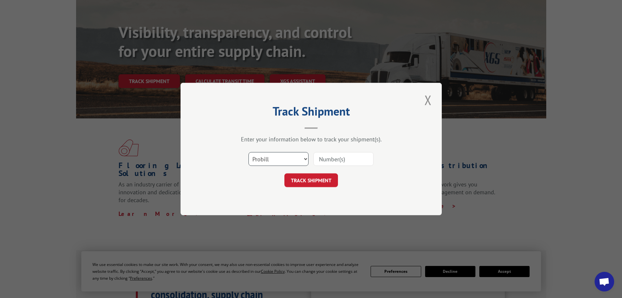 The width and height of the screenshot is (622, 298). I want to click on a: Open chat, so click(605, 281).